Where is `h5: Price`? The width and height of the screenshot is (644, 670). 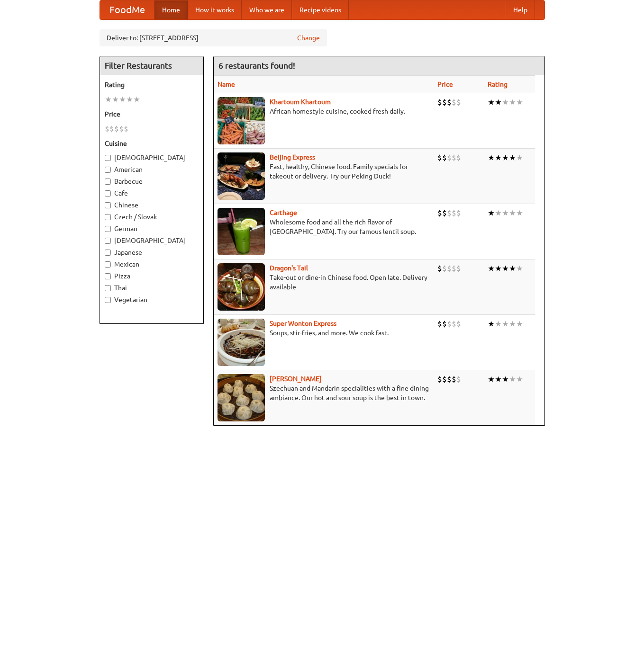 h5: Price is located at coordinates (152, 114).